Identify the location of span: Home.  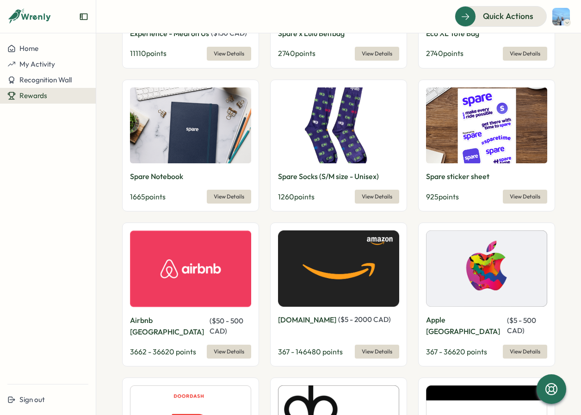
(29, 48).